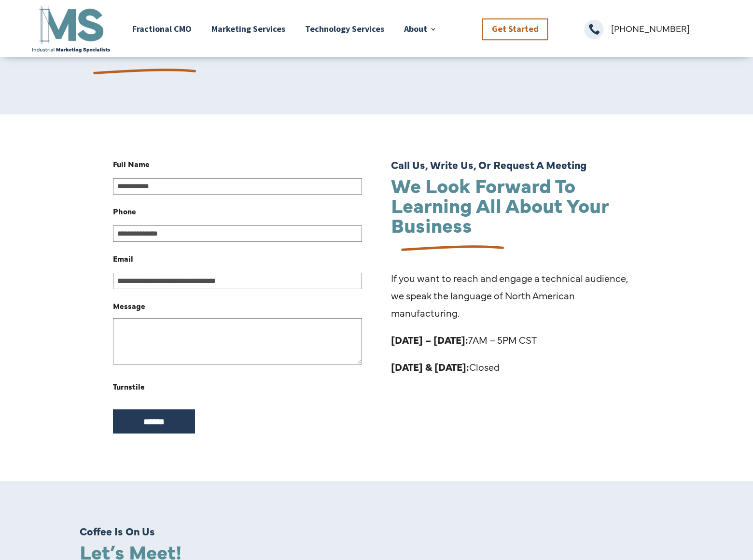 Image resolution: width=753 pixels, height=560 pixels. What do you see at coordinates (516, 167) in the screenshot?
I see `h6: Call Us, Write Us, Or Request A Meeting` at bounding box center [516, 167].